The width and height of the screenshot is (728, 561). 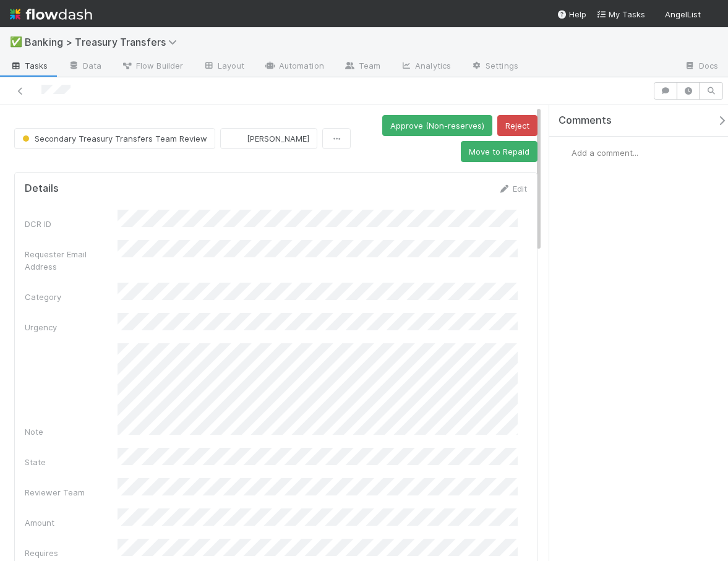 What do you see at coordinates (29, 66) in the screenshot?
I see `span: Tasks` at bounding box center [29, 66].